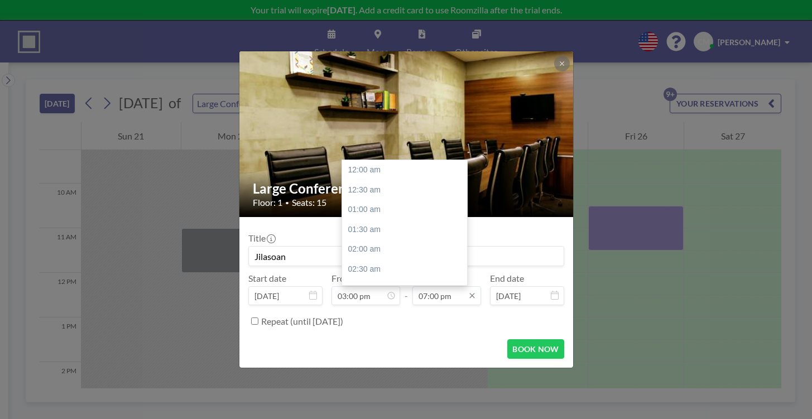 The height and width of the screenshot is (419, 812). Describe the element at coordinates (405, 290) in the screenshot. I see `div: 03:00 am` at that location.